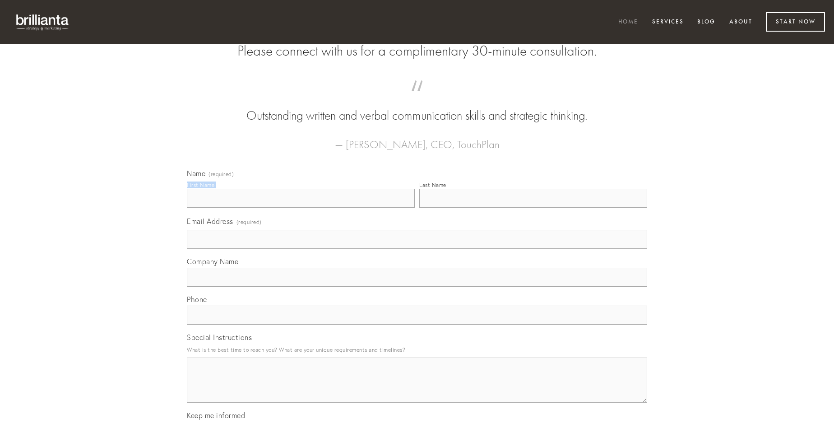 The height and width of the screenshot is (424, 834). Describe the element at coordinates (795, 22) in the screenshot. I see `a: Start Now` at that location.